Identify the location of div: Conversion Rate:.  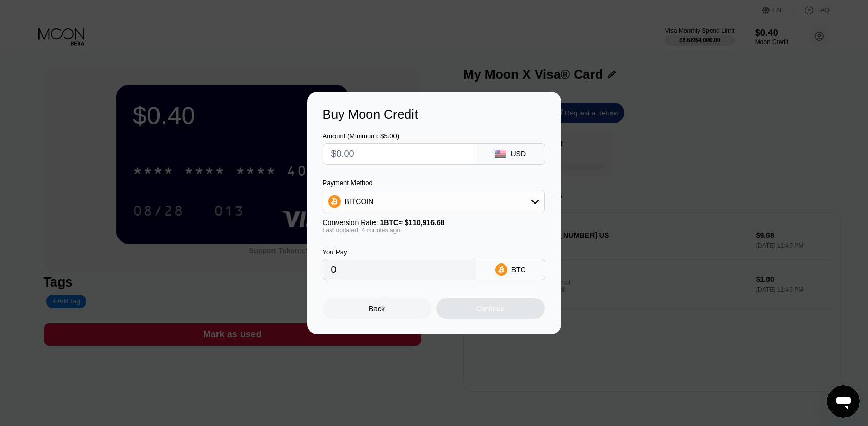
(434, 223).